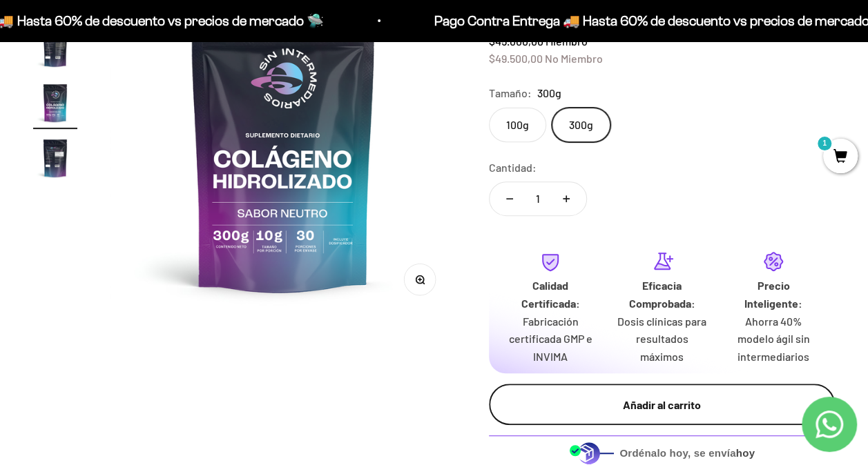 This screenshot has height=465, width=868. I want to click on img: Despacho sin intermediarios, so click(591, 453).